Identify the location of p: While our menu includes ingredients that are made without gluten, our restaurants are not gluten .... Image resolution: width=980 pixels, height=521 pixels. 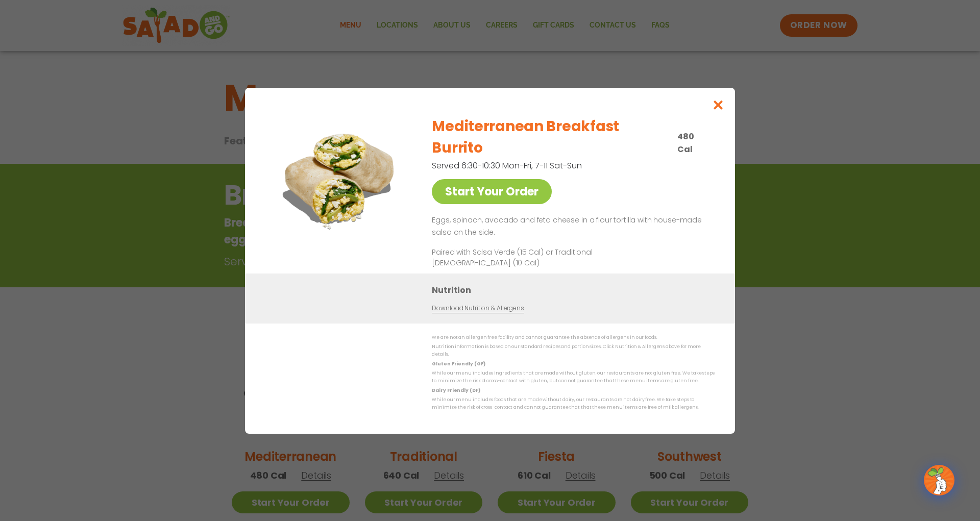
(573, 377).